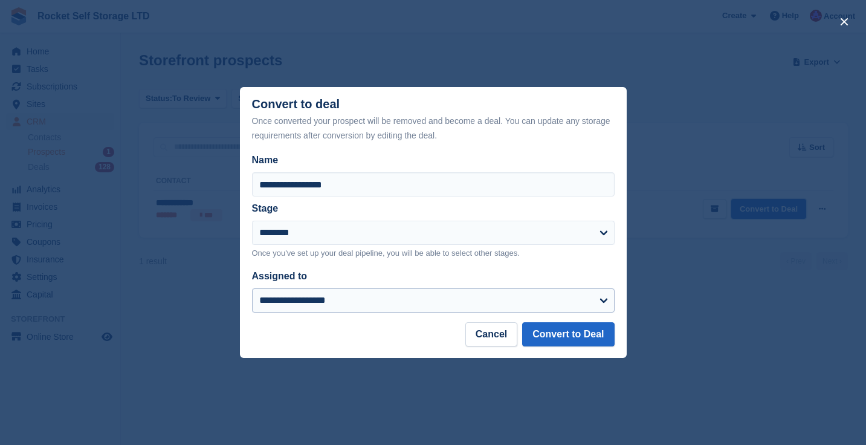 This screenshot has width=866, height=445. What do you see at coordinates (433, 253) in the screenshot?
I see `p: Once you've set up your deal pipeline, you will be able to select other stages.` at bounding box center [433, 253].